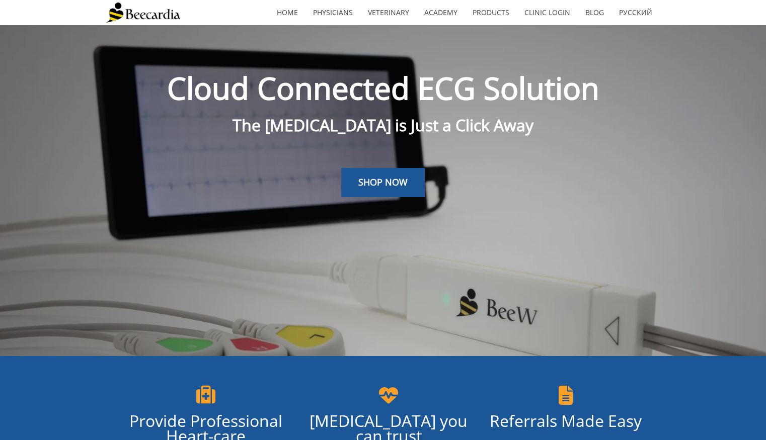  Describe the element at coordinates (143, 13) in the screenshot. I see `img: Beecardia` at that location.